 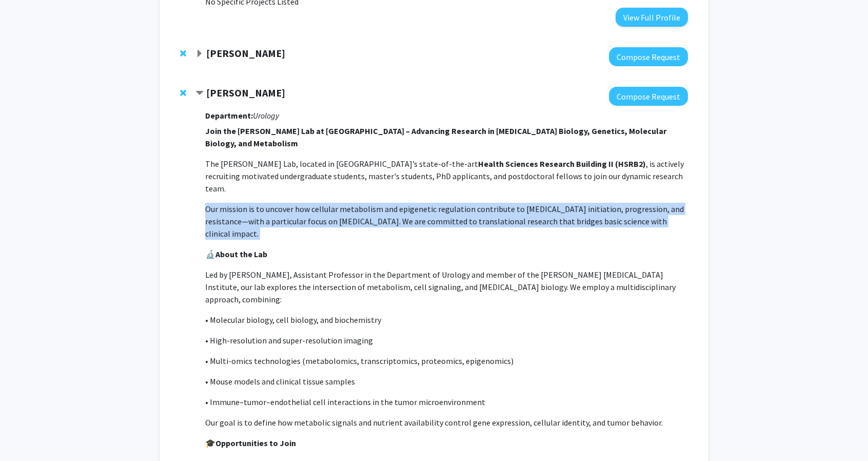 What do you see at coordinates (183, 54) in the screenshot?
I see `span: Remove Chrystal Paulos from bookmarks` at bounding box center [183, 54].